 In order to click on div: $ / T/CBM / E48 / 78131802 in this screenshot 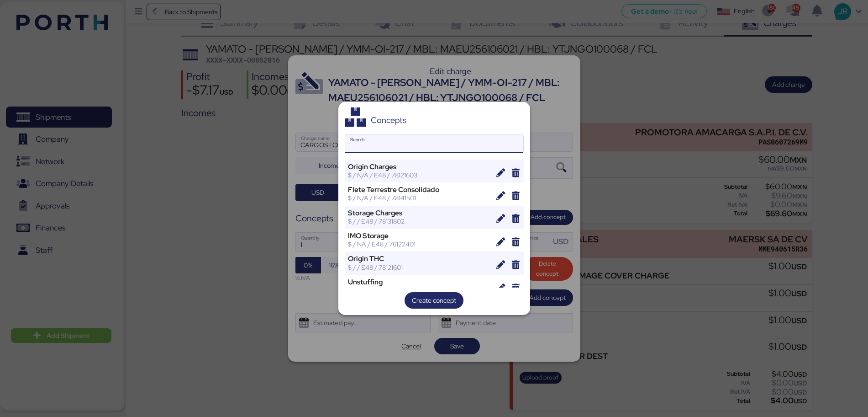, I will do `click(419, 290)`.